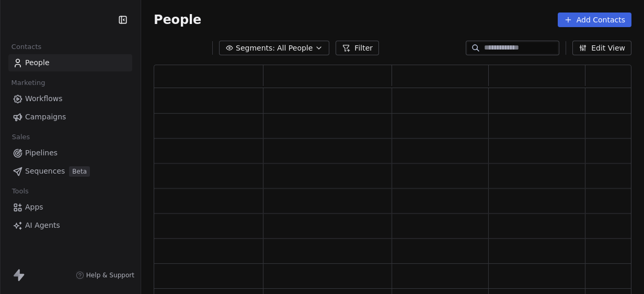 The height and width of the screenshot is (294, 644). I want to click on a: People, so click(70, 63).